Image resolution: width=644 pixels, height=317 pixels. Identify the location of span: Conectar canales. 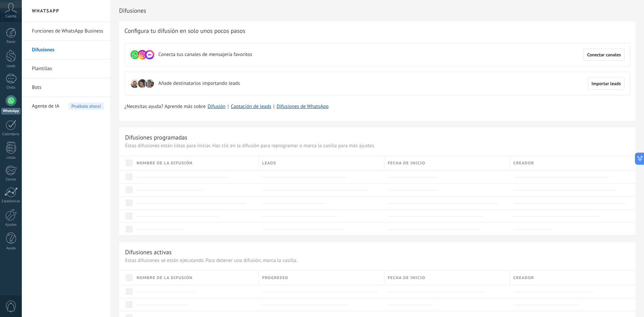
(604, 54).